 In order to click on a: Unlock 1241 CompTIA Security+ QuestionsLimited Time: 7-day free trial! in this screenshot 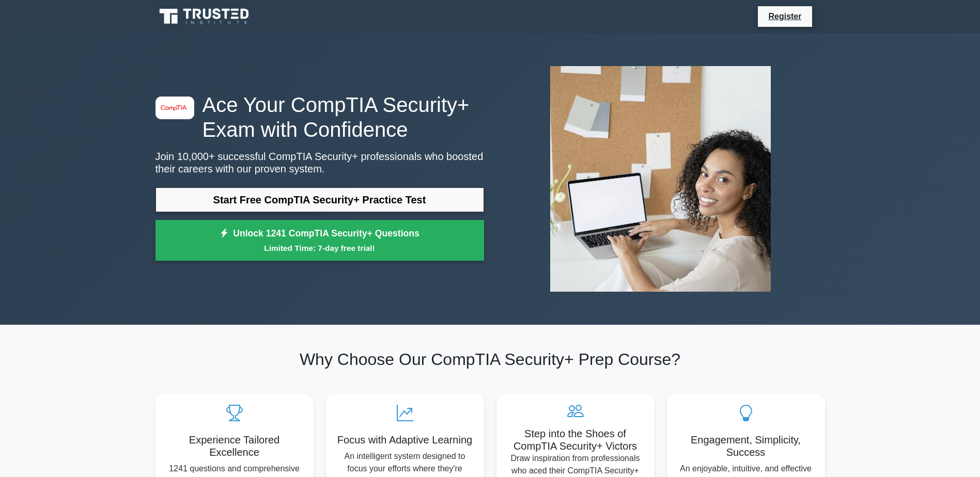, I will do `click(319, 240)`.